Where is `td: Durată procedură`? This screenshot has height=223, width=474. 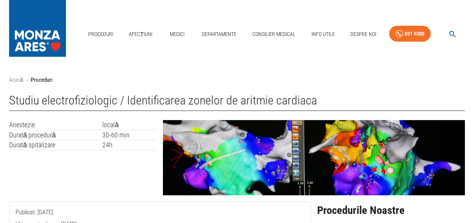 td: Durată procedură is located at coordinates (56, 135).